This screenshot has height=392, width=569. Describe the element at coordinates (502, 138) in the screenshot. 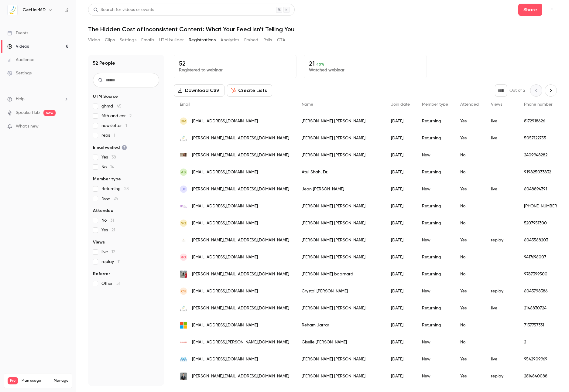

I see `div: live` at that location.